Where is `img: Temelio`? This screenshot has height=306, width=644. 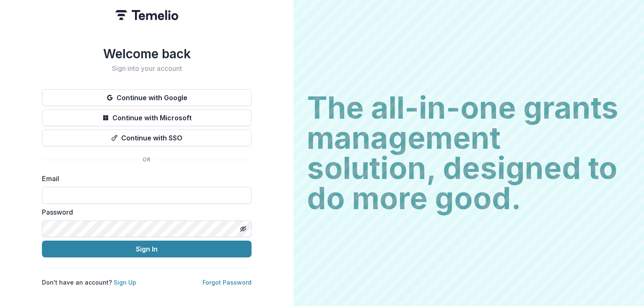
img: Temelio is located at coordinates (147, 15).